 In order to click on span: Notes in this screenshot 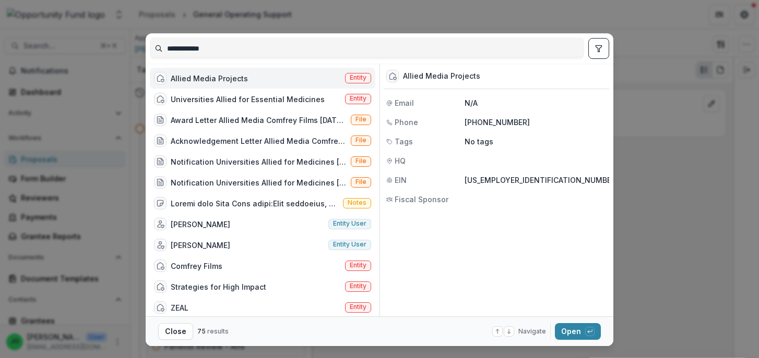, I will do `click(357, 203)`.